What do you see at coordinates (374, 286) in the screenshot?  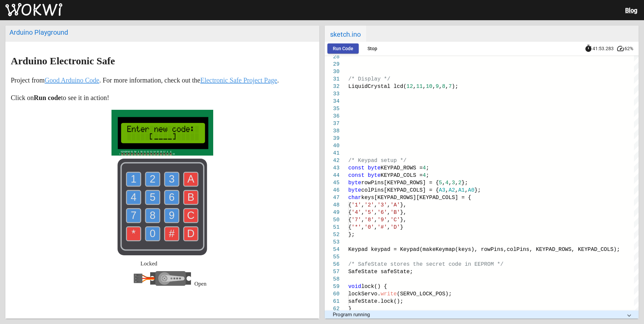 I see `span: lock() {` at bounding box center [374, 286].